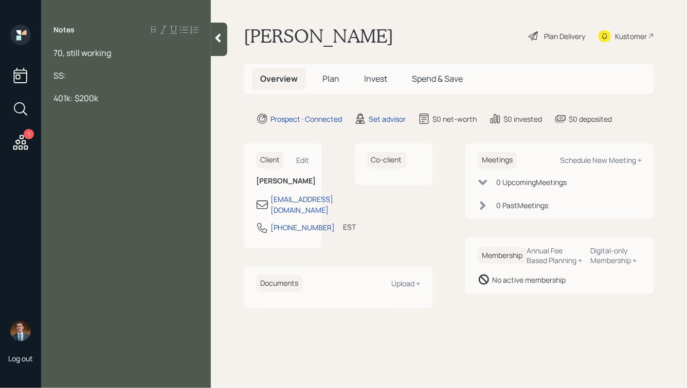 This screenshot has width=687, height=388. Describe the element at coordinates (600, 160) in the screenshot. I see `div: Schedule New Meeting +` at that location.